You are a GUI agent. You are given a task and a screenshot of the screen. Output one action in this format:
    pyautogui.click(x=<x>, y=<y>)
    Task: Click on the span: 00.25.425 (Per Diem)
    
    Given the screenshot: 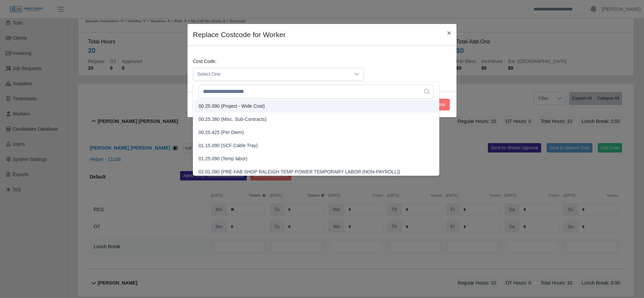 What is the action you would take?
    pyautogui.click(x=221, y=132)
    